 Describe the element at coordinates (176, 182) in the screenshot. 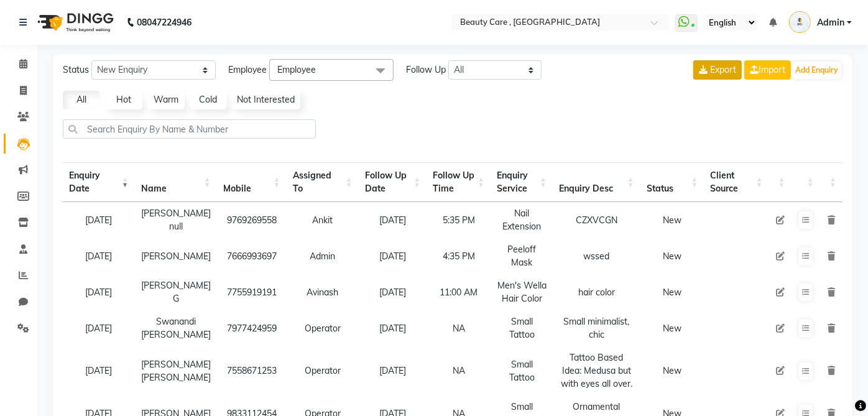

I see `th: Name: activate to sort column ascending` at that location.